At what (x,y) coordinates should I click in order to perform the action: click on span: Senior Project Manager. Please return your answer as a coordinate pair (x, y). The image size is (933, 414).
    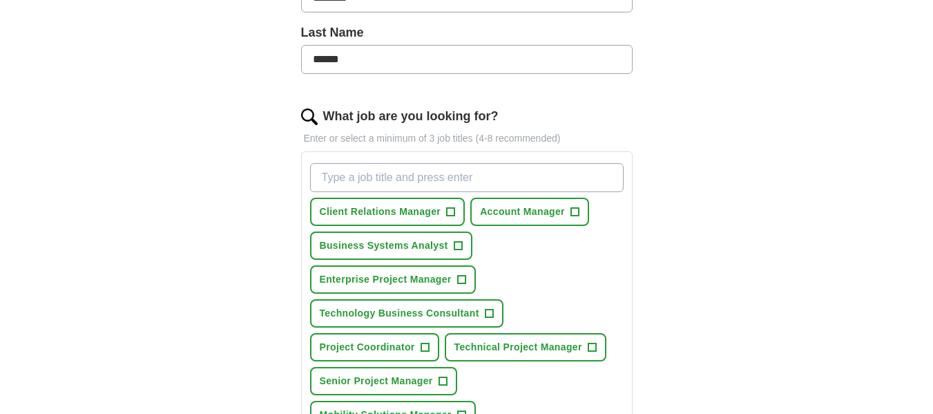
    Looking at the image, I should click on (376, 381).